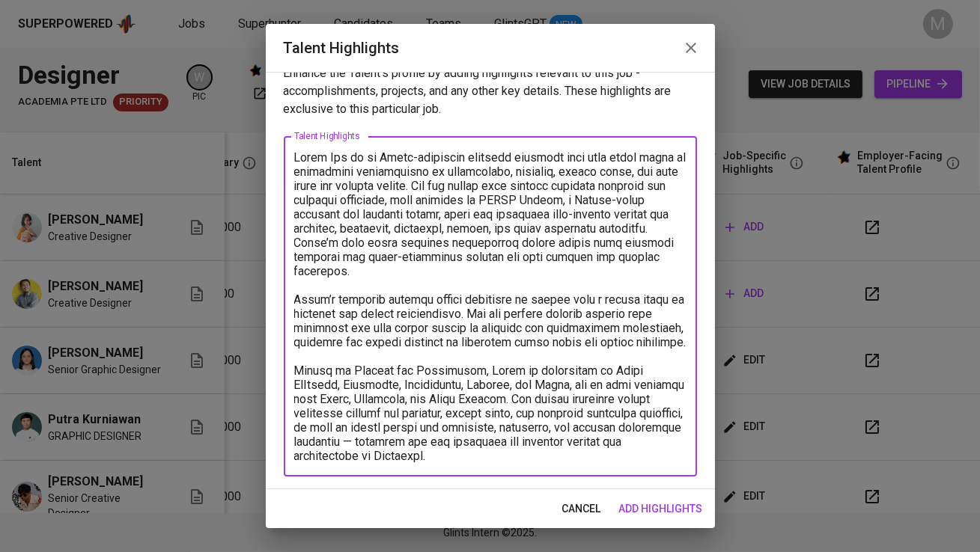 The width and height of the screenshot is (980, 552). What do you see at coordinates (582, 509) in the screenshot?
I see `button: cancel` at bounding box center [582, 509].